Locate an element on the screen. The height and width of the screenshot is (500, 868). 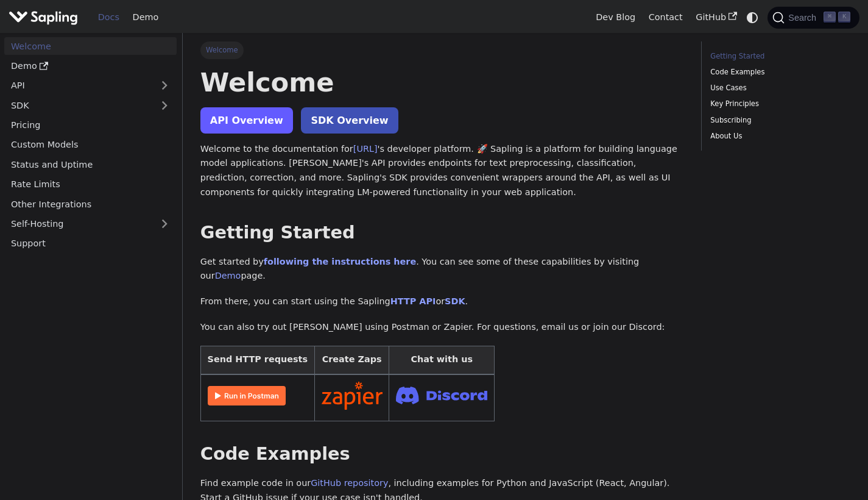
span: Welcome is located at coordinates (222, 50).